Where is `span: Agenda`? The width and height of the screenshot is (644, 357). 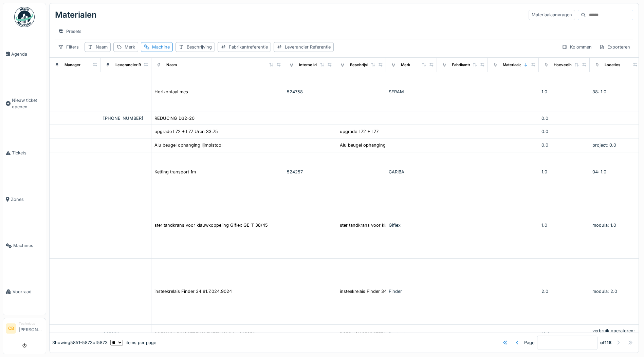 span: Agenda is located at coordinates (27, 54).